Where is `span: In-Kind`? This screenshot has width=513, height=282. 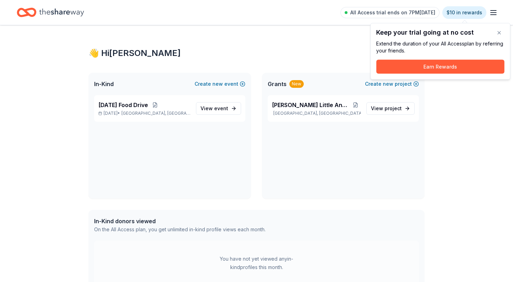 span: In-Kind is located at coordinates (104, 84).